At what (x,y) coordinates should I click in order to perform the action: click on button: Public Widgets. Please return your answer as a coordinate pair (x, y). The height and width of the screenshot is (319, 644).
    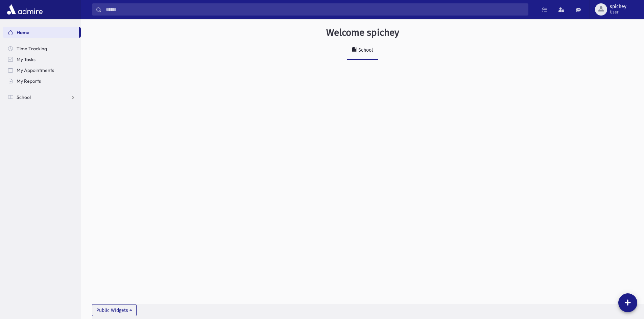
    Looking at the image, I should click on (114, 310).